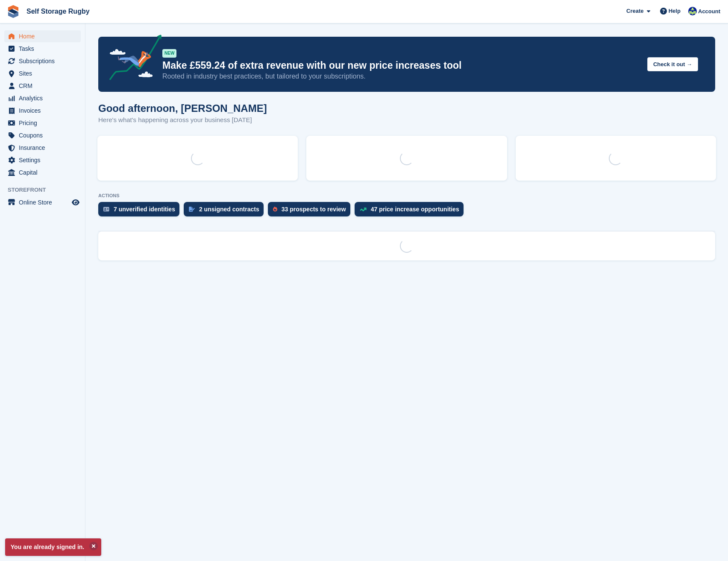 Image resolution: width=728 pixels, height=561 pixels. Describe the element at coordinates (45, 74) in the screenshot. I see `span: Sites` at that location.